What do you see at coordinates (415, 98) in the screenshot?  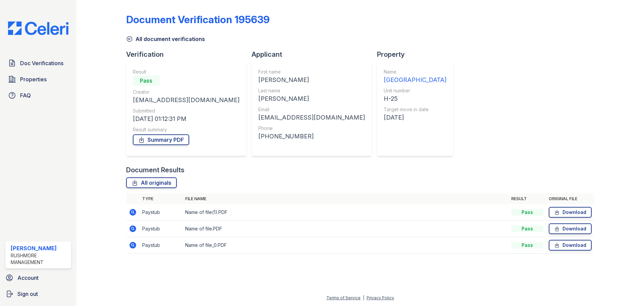 I see `div: H-25` at bounding box center [415, 98].